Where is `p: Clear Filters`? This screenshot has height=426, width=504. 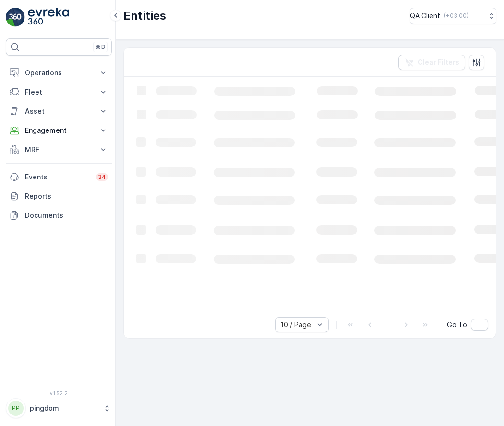 p: Clear Filters is located at coordinates (438, 63).